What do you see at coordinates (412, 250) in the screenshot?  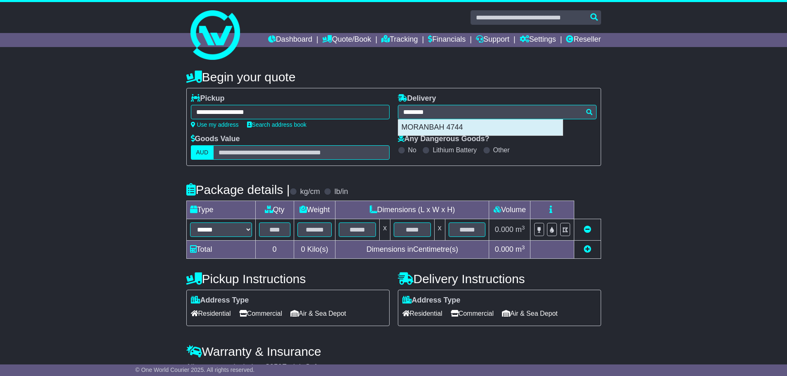 I see `td: Dimensions in Centimetre(s)` at bounding box center [412, 250].